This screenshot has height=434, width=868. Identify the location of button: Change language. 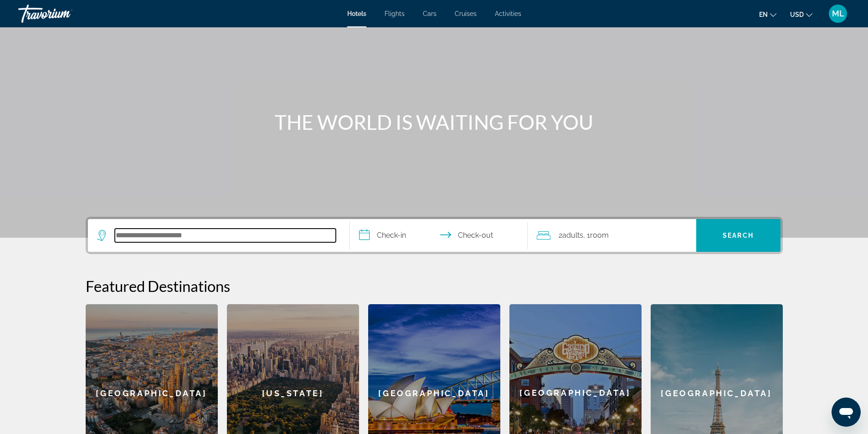
(768, 14).